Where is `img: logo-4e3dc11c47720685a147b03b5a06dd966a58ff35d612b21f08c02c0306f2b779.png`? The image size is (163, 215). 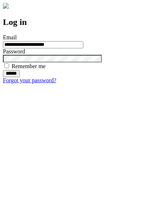 img: logo-4e3dc11c47720685a147b03b5a06dd966a58ff35d612b21f08c02c0306f2b779.png is located at coordinates (6, 6).